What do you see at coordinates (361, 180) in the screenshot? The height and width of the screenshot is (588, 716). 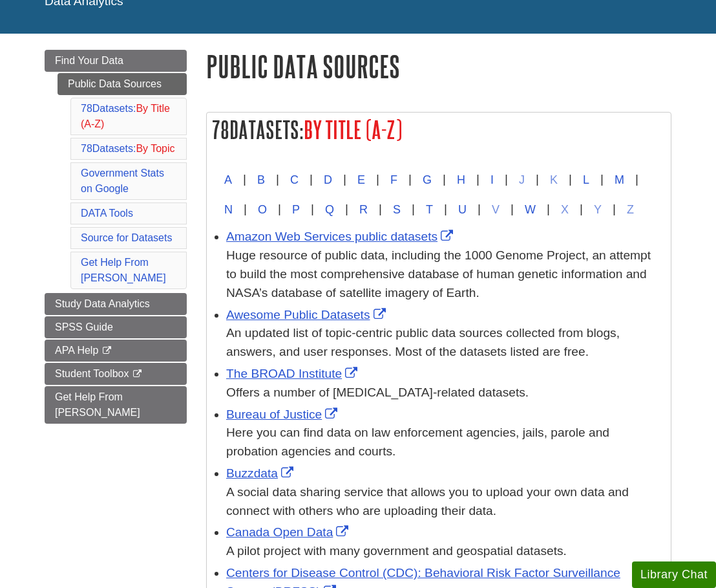 I see `button: E` at bounding box center [361, 180].